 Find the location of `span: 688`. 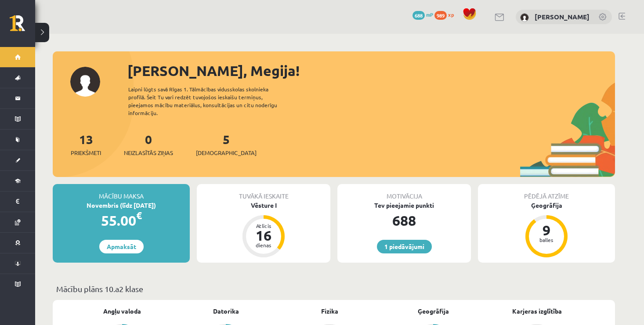

span: 688 is located at coordinates (418, 15).